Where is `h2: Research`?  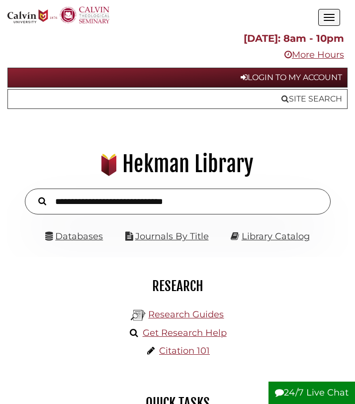
h2: Research is located at coordinates (177, 286).